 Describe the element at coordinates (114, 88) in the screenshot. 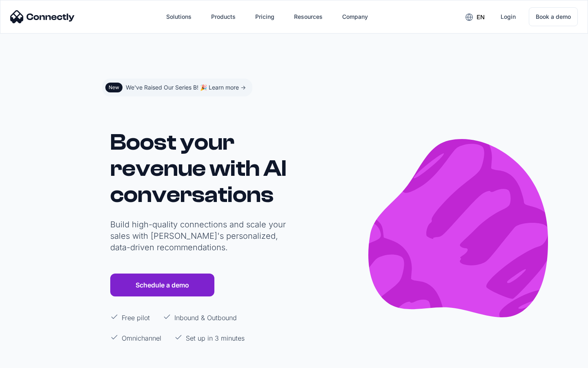

I see `div: New` at that location.